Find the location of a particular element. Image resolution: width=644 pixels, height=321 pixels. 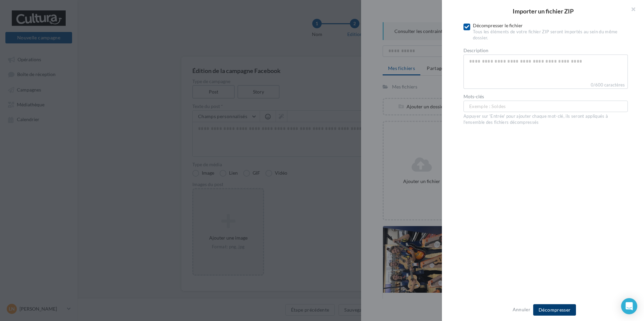

label: Mots-clés is located at coordinates (545, 97).